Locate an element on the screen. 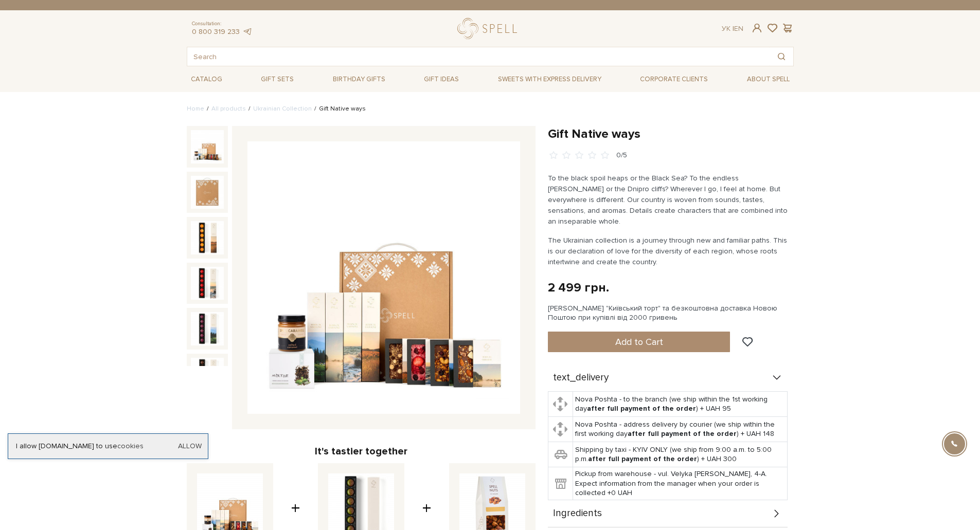  button: Search is located at coordinates (781, 56).